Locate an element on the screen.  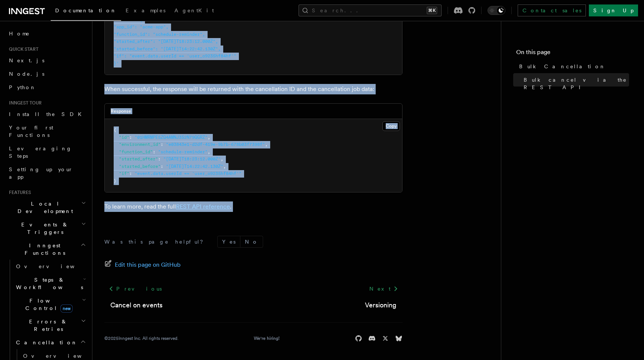
span: Install the SDK is located at coordinates (48, 114).